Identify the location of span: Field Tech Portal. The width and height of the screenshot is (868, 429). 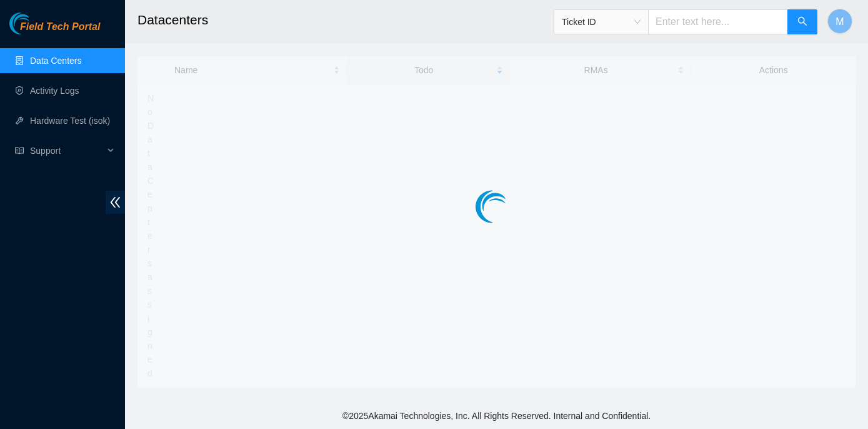
(60, 27).